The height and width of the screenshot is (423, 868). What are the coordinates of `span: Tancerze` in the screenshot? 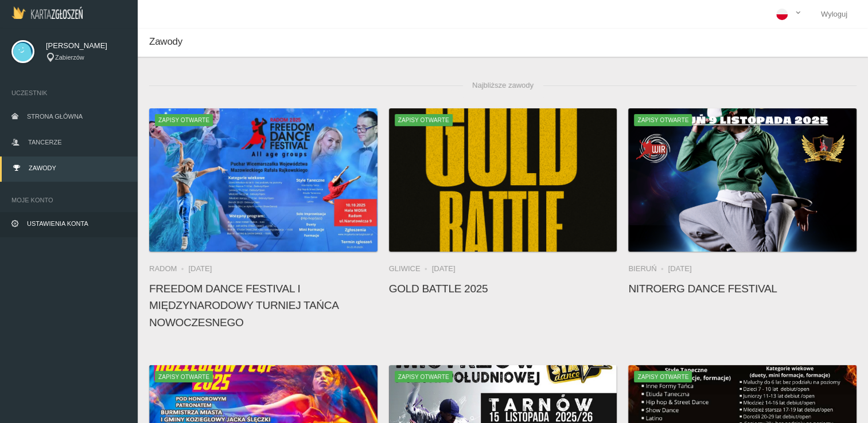 It's located at (45, 142).